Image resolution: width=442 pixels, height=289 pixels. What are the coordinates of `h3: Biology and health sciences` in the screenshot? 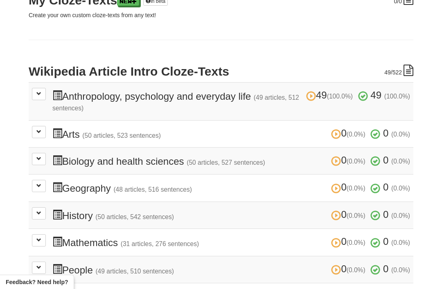 It's located at (231, 161).